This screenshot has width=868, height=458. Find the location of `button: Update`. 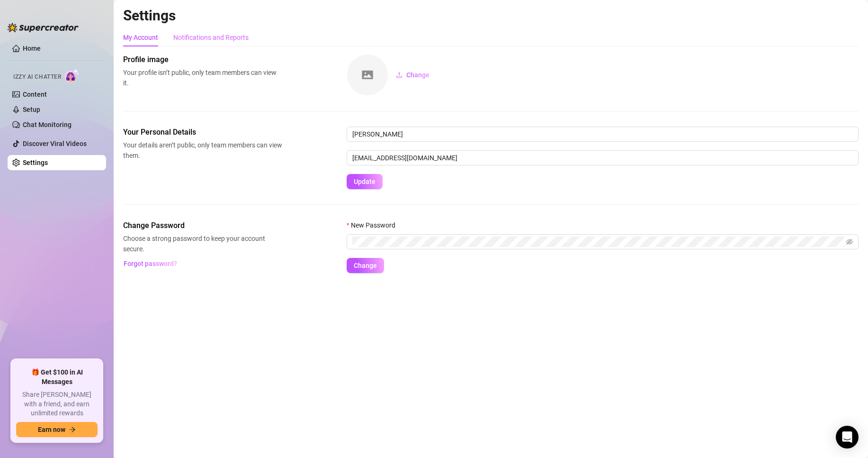

button: Update is located at coordinates (364, 181).